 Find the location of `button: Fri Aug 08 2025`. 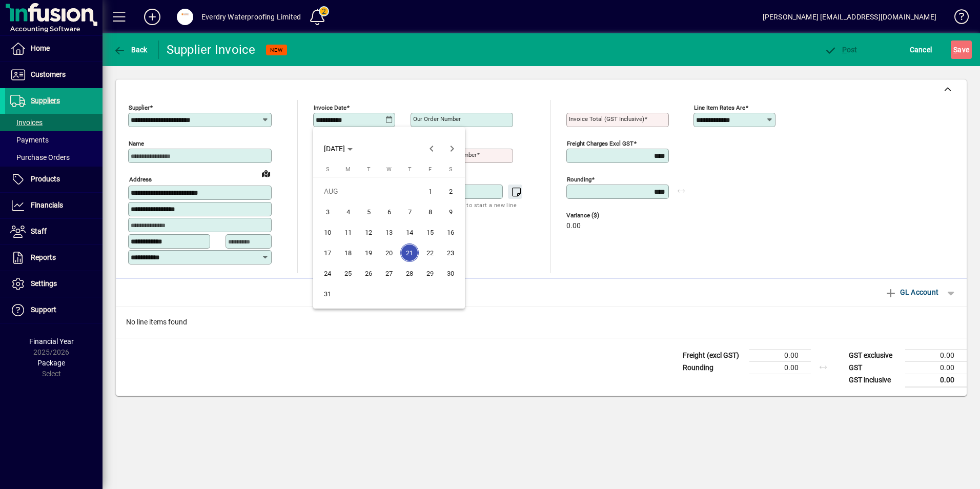

button: Fri Aug 08 2025 is located at coordinates (430, 212).